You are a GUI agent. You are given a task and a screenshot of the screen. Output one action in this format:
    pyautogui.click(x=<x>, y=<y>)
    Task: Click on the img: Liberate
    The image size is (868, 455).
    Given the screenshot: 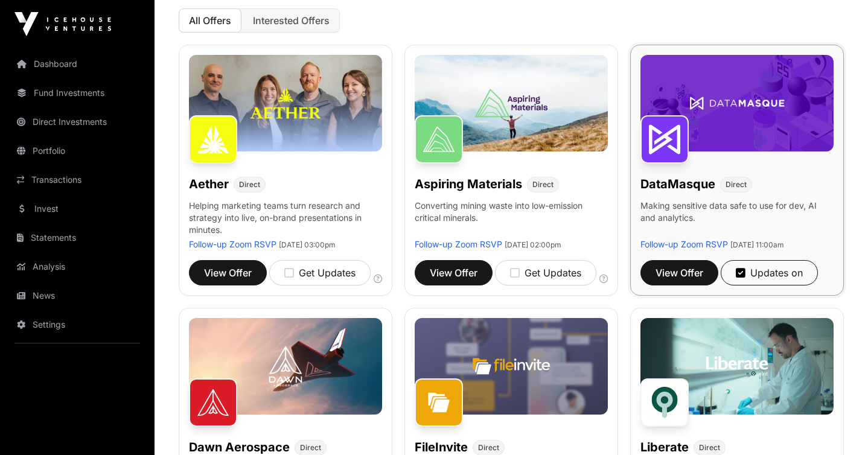 What is the action you would take?
    pyautogui.click(x=665, y=403)
    